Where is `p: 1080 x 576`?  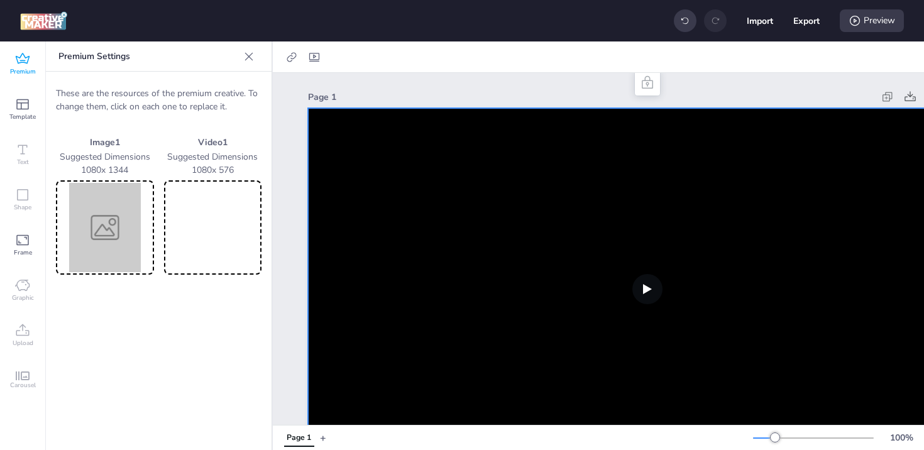 p: 1080 x 576 is located at coordinates (213, 170).